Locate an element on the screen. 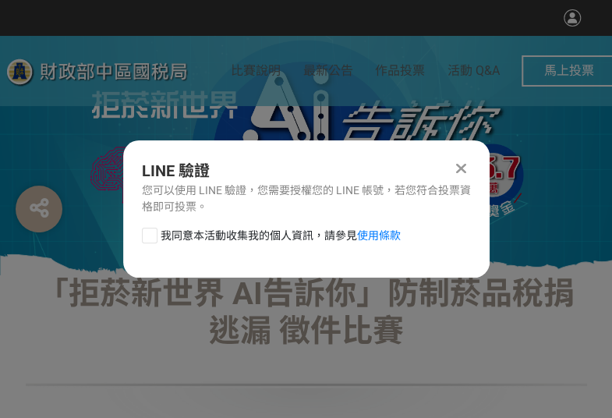 Image resolution: width=612 pixels, height=418 pixels. a: 活動 Q&A is located at coordinates (473, 71).